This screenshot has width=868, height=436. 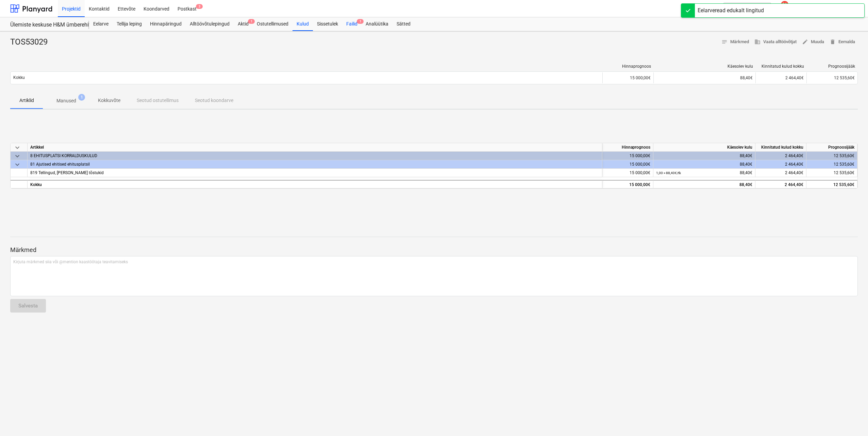 I want to click on span: Muuda, so click(x=812, y=42).